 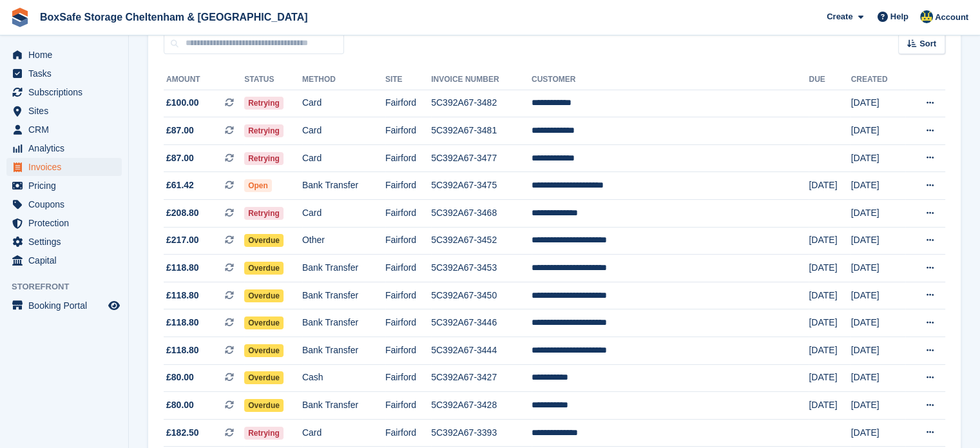 What do you see at coordinates (900, 16) in the screenshot?
I see `span: Help` at bounding box center [900, 16].